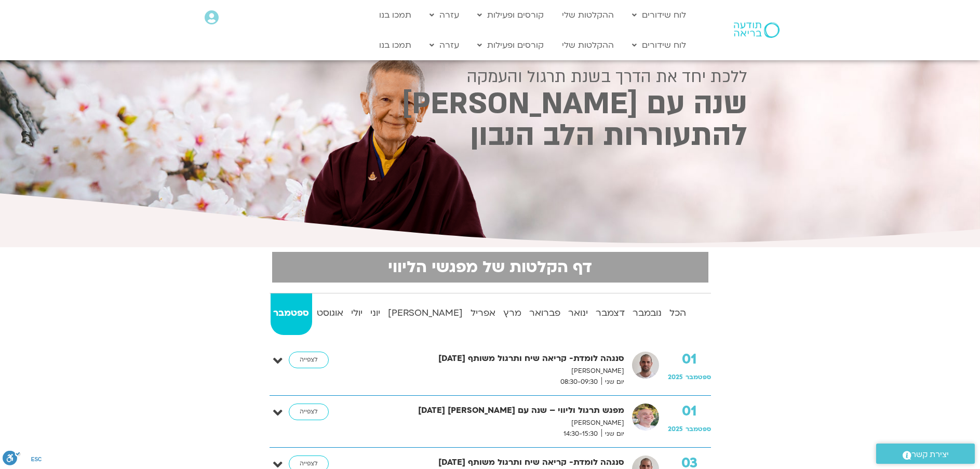  I want to click on a: יצירת קשר, so click(926, 453).